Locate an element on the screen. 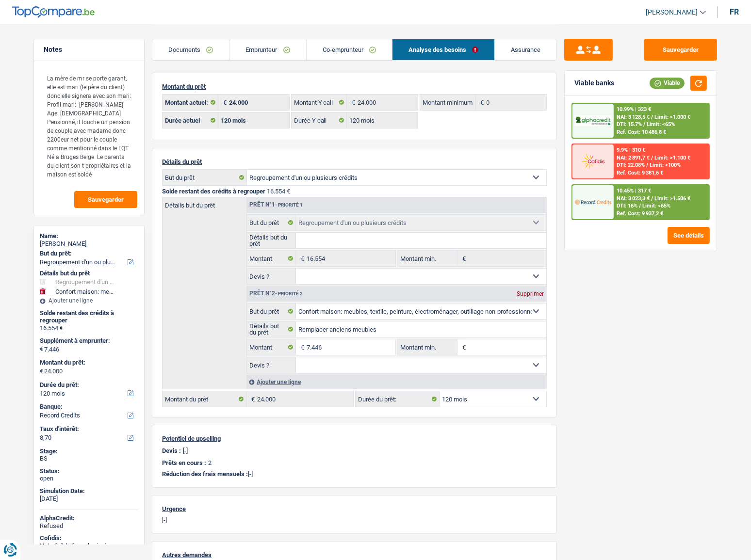 Image resolution: width=751 pixels, height=560 pixels. label: Montant Y call is located at coordinates (319, 102).